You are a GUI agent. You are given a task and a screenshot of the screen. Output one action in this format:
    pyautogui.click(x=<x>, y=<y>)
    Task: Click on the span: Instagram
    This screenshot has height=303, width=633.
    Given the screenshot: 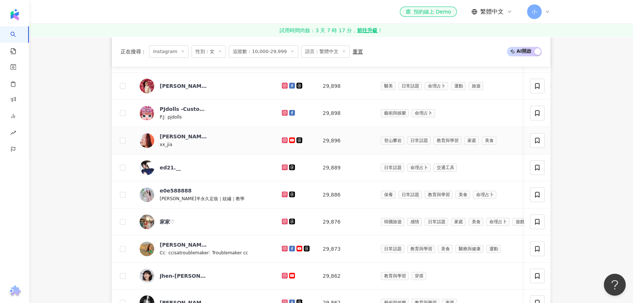 What is the action you would take?
    pyautogui.click(x=169, y=52)
    